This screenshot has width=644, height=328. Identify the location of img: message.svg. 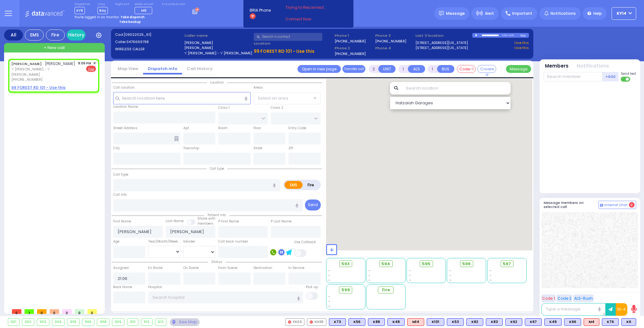
(442, 13).